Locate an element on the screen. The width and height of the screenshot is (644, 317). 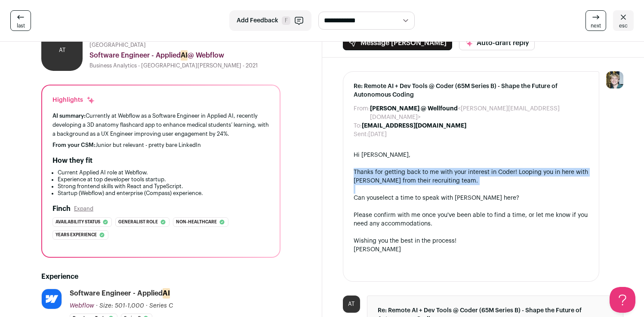
span: From your CSM: is located at coordinates (74, 145).